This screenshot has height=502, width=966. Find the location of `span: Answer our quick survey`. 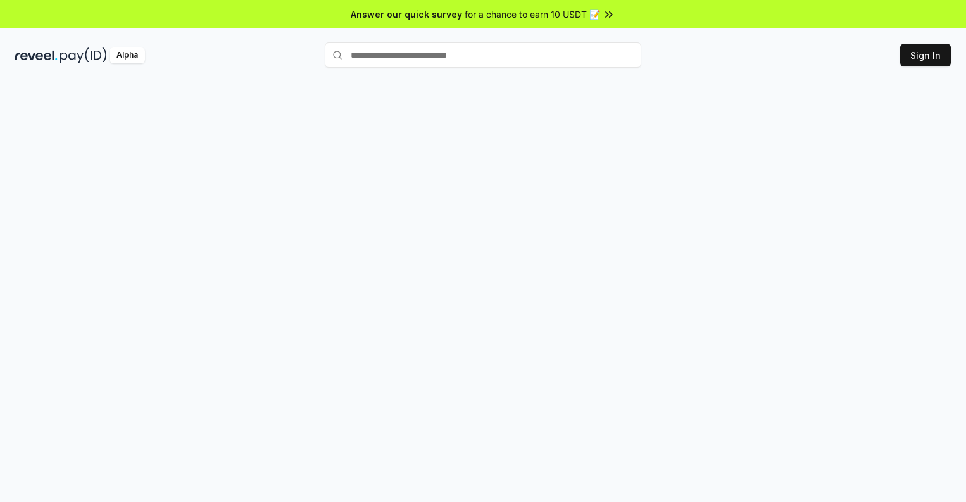

span: Answer our quick survey is located at coordinates (406, 14).